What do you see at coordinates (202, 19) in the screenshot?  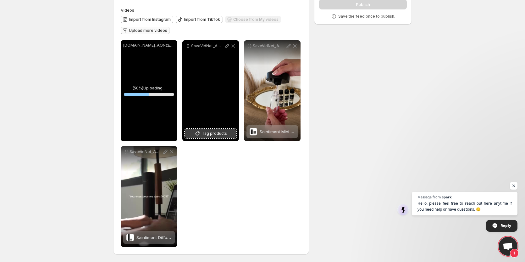 I see `span: Import from TikTok` at bounding box center [202, 19].